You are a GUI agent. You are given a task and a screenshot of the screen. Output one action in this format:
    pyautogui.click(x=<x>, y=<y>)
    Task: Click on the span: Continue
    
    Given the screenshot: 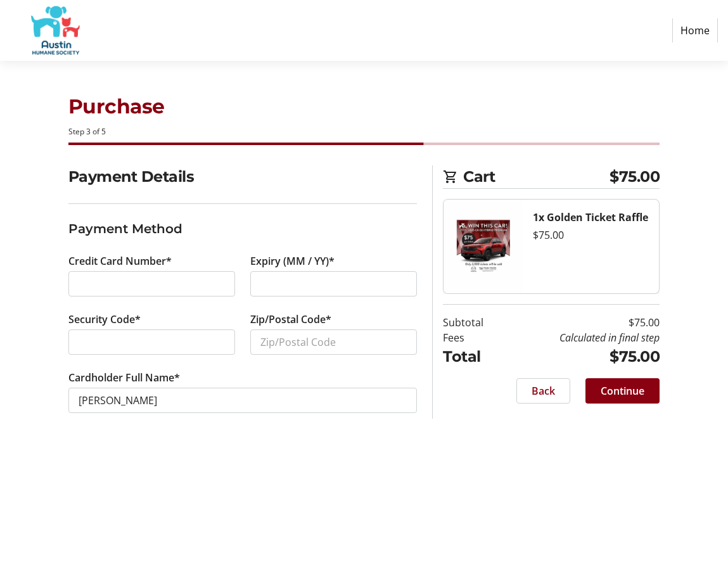 What is the action you would take?
    pyautogui.click(x=622, y=391)
    